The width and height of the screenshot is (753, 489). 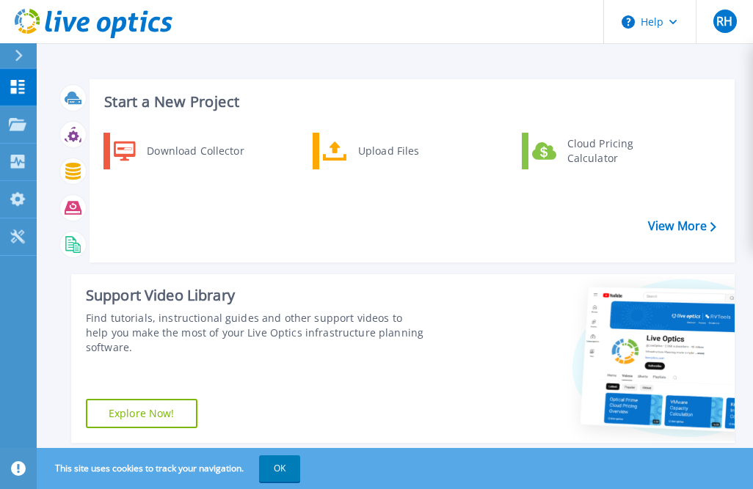 I want to click on a: Cloud Pricing Calculator, so click(x=597, y=151).